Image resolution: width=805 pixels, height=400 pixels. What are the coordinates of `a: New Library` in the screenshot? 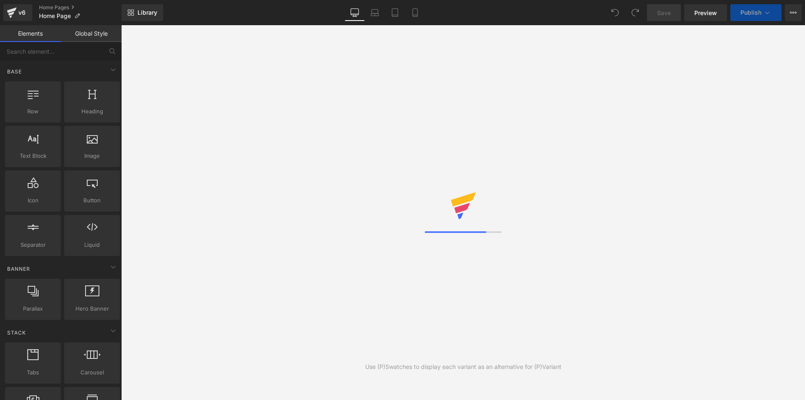 It's located at (142, 13).